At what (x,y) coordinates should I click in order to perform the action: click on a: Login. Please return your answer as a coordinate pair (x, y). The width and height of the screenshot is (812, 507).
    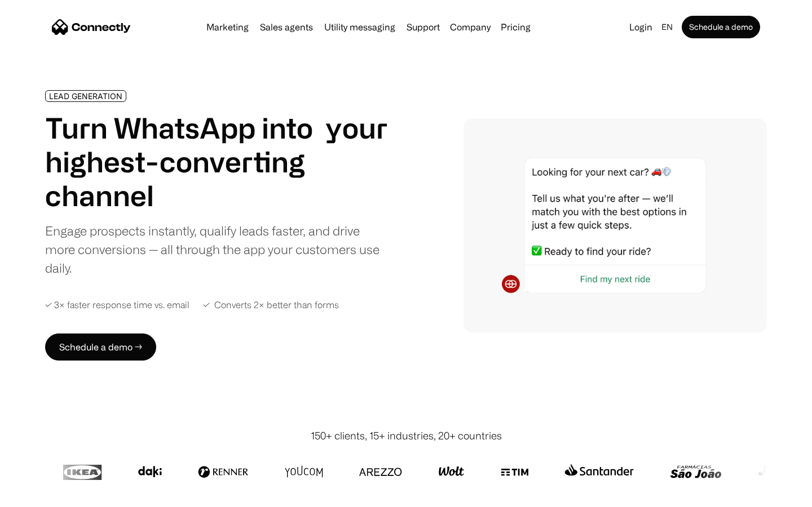
    Looking at the image, I should click on (641, 27).